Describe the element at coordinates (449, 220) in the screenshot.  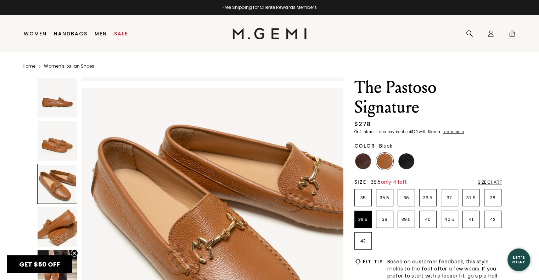
I see `p: 40.5` at that location.